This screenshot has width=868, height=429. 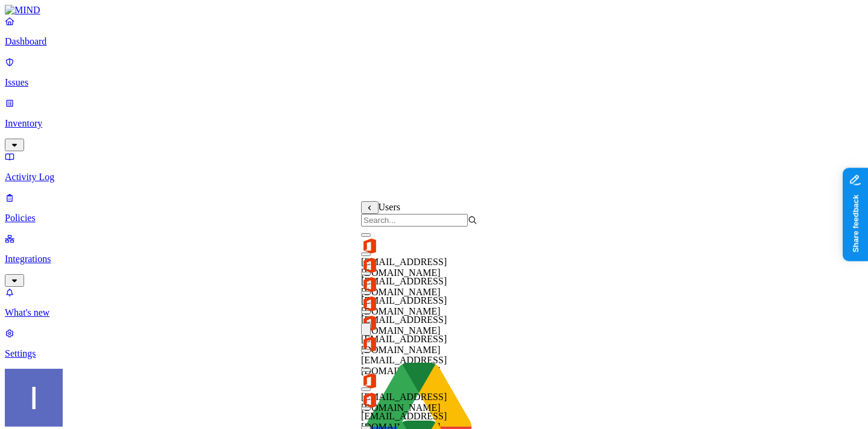 I want to click on a: What's new, so click(x=434, y=302).